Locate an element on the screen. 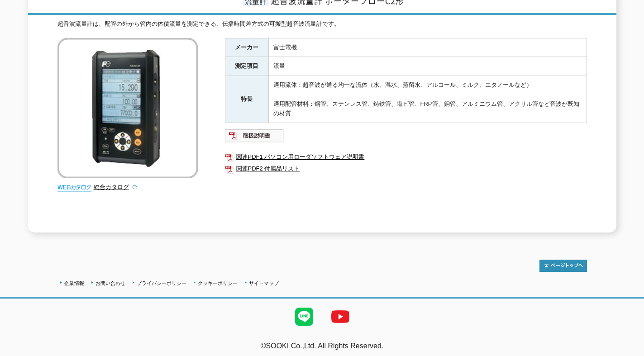 This screenshot has width=644, height=356. img: YouTube is located at coordinates (340, 317).